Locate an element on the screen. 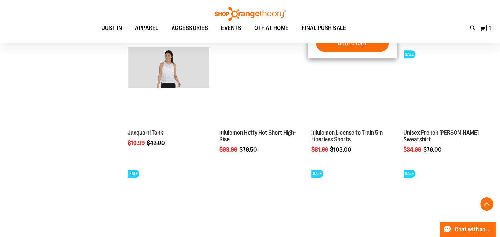  span: $63.99 is located at coordinates (229, 149).